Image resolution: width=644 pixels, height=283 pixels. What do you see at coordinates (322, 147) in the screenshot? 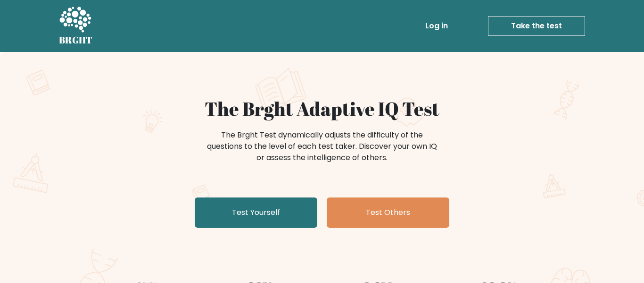
I see `div: The Brght Test dynamically adjusts the difficulty of the questions to the level of each test take...` at bounding box center [322, 147].